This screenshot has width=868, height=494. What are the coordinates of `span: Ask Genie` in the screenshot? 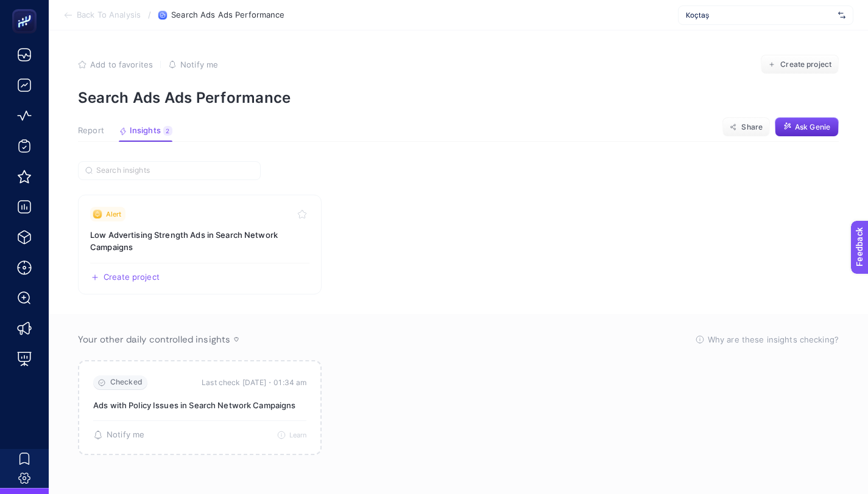 It's located at (812, 128).